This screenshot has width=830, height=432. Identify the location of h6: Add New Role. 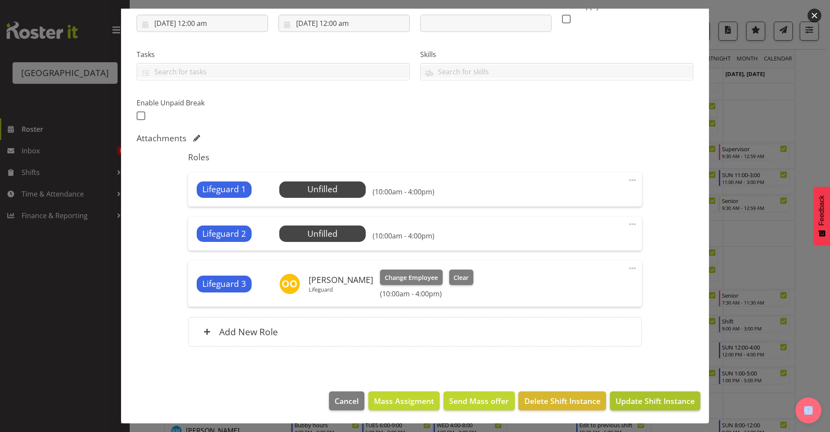
(249, 332).